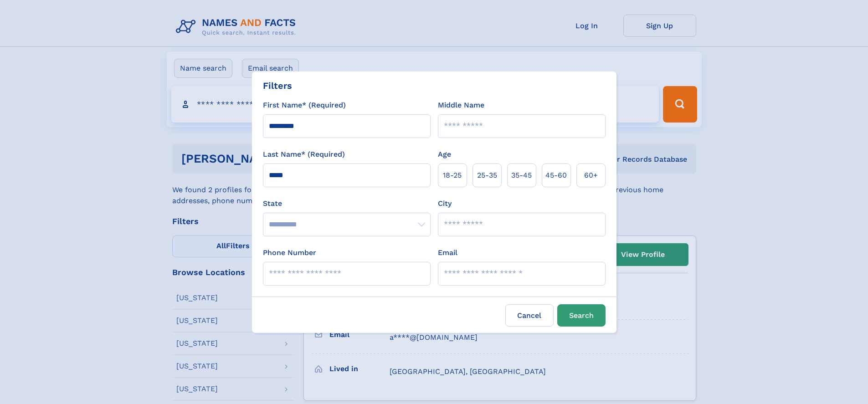  I want to click on label: Email, so click(447, 253).